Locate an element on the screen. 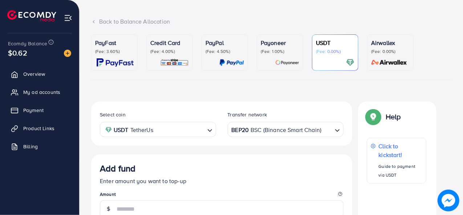 Image resolution: width=463 pixels, height=215 pixels. a: My ad accounts is located at coordinates (40, 92).